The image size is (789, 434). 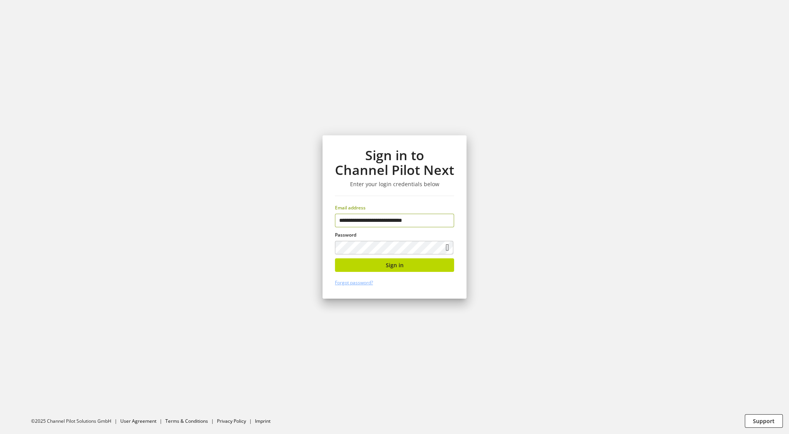 What do you see at coordinates (764, 421) in the screenshot?
I see `button: Support` at bounding box center [764, 421].